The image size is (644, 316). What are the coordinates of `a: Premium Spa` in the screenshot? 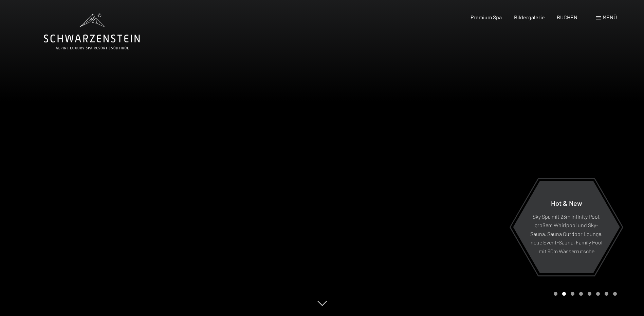 It's located at (486, 17).